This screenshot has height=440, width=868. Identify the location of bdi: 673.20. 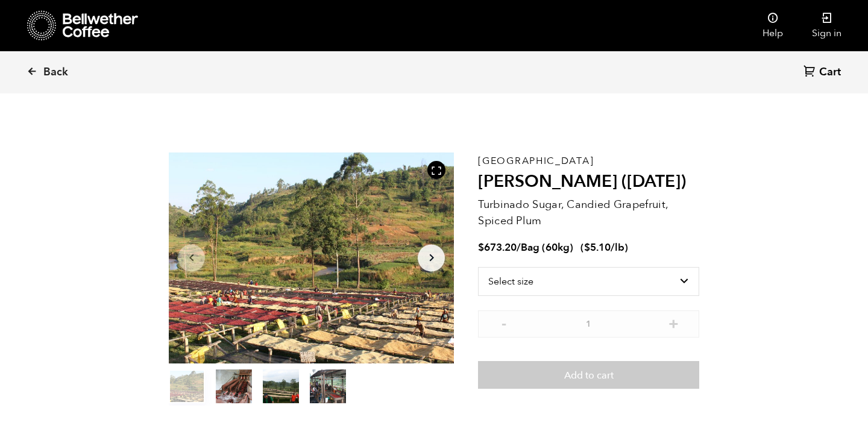
(497, 247).